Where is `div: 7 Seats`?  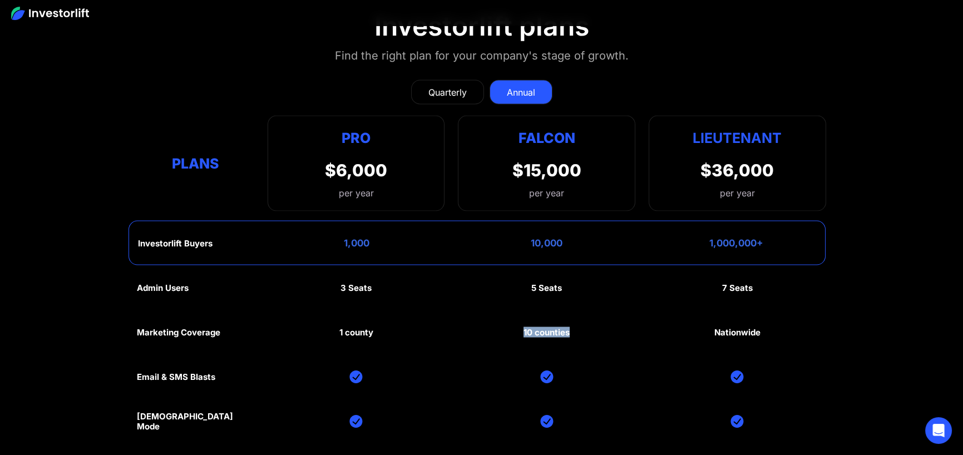 div: 7 Seats is located at coordinates (737, 288).